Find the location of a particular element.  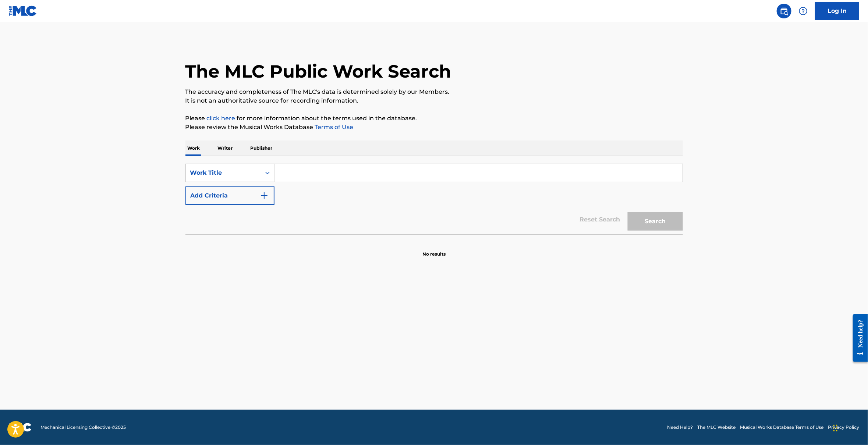

a: Privacy Policy is located at coordinates (844, 427).